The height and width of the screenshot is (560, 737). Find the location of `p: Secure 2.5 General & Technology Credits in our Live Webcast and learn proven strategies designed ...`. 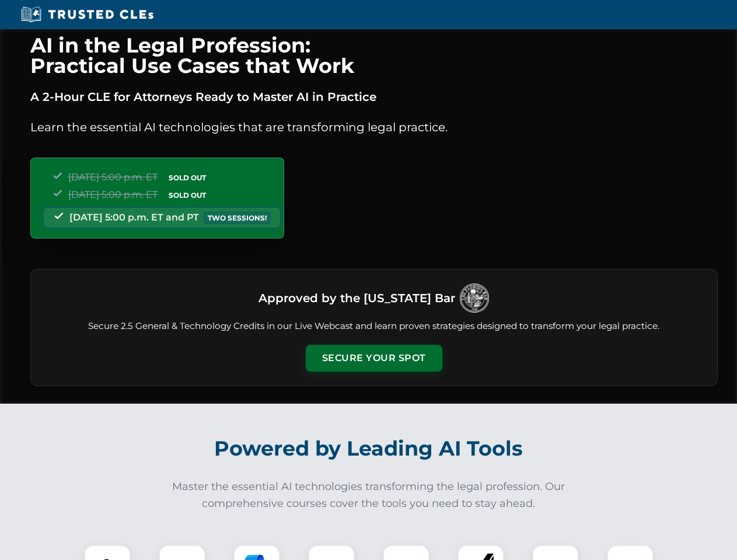

p: Secure 2.5 General & Technology Credits in our Live Webcast and learn proven strategies designed ... is located at coordinates (374, 326).